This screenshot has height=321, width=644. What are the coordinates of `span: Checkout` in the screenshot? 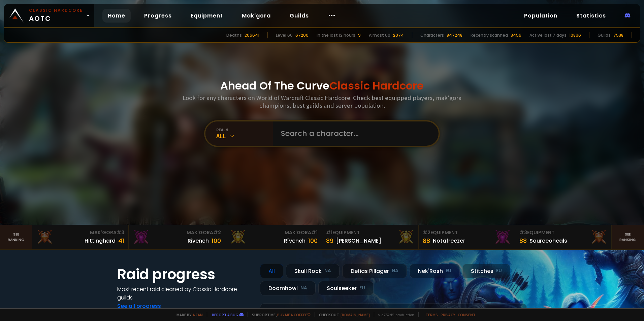 It's located at (342, 315).